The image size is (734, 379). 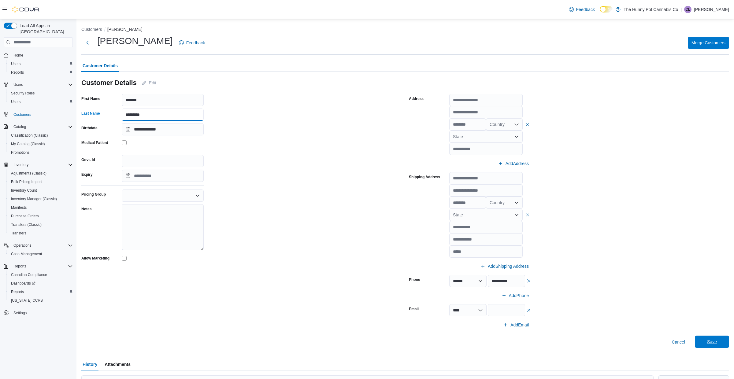 What do you see at coordinates (153, 83) in the screenshot?
I see `span: Edit` at bounding box center [153, 83].